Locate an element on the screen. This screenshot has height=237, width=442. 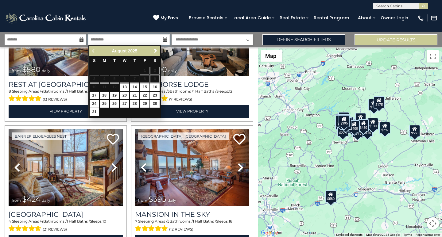
a: 31 is located at coordinates (94, 112).